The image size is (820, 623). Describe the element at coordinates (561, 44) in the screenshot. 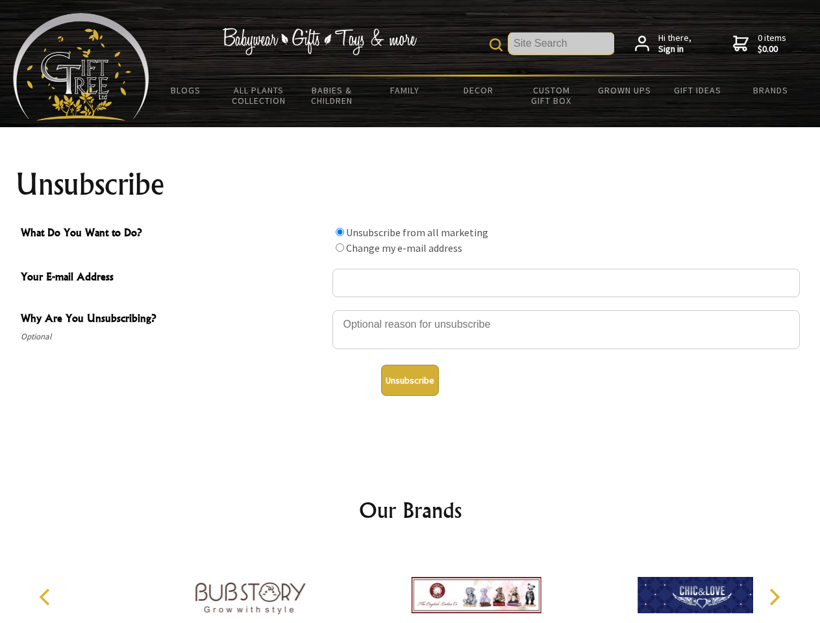

I see `input: Site Search` at that location.